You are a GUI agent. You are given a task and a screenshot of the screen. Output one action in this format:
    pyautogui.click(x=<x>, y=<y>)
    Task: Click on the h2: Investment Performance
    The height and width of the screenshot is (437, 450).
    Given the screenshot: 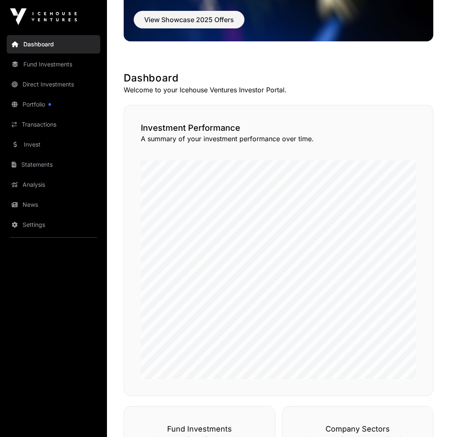 What is the action you would take?
    pyautogui.click(x=278, y=128)
    